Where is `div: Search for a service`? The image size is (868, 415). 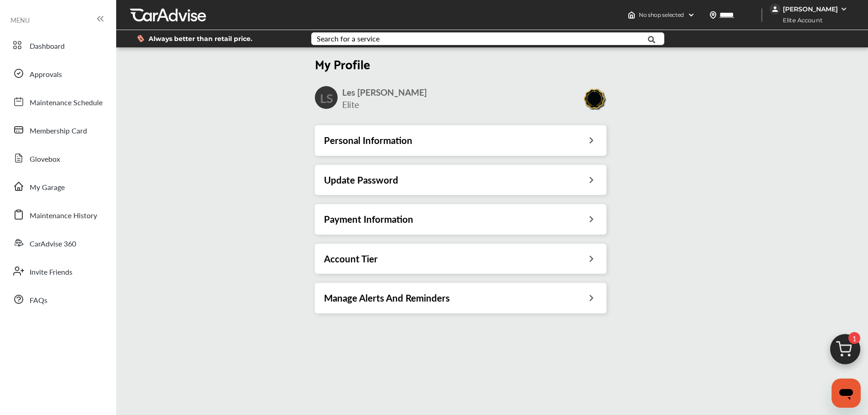
div: Search for a service is located at coordinates (348, 39).